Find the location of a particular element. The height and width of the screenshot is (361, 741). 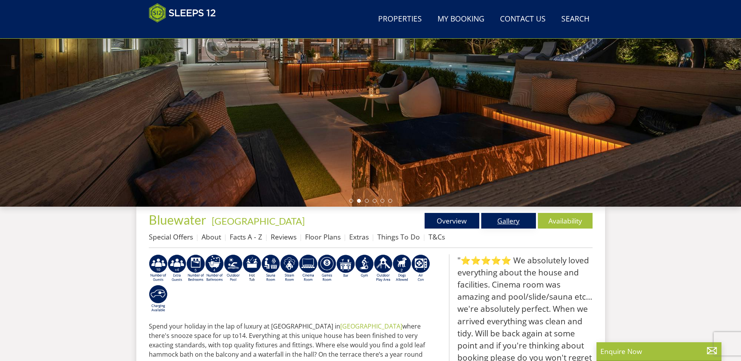

a: Special Offers is located at coordinates (171, 237).